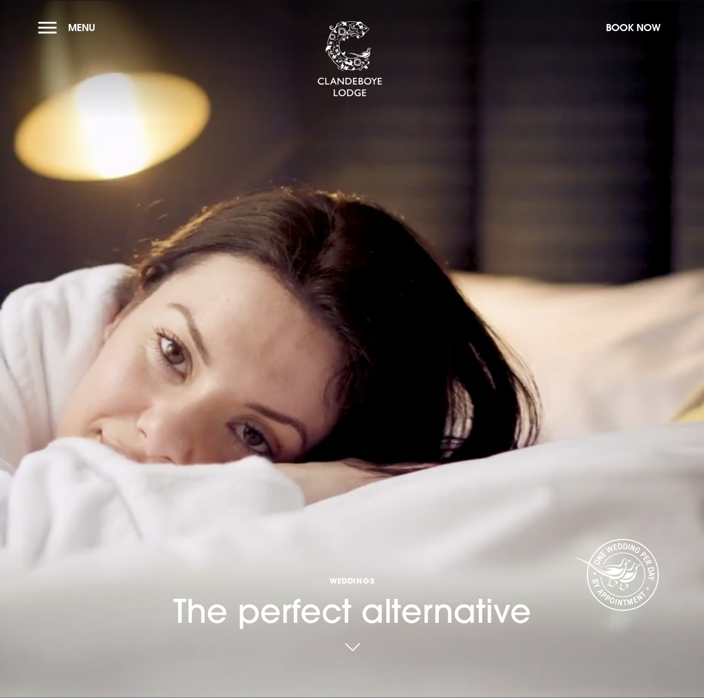 The height and width of the screenshot is (698, 704). Describe the element at coordinates (352, 581) in the screenshot. I see `span: Weddings` at that location.